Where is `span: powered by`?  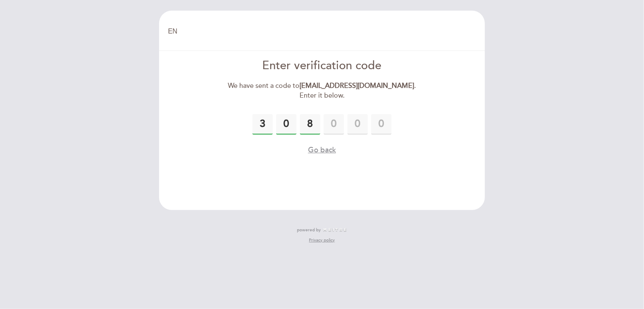
span: powered by is located at coordinates (309, 230).